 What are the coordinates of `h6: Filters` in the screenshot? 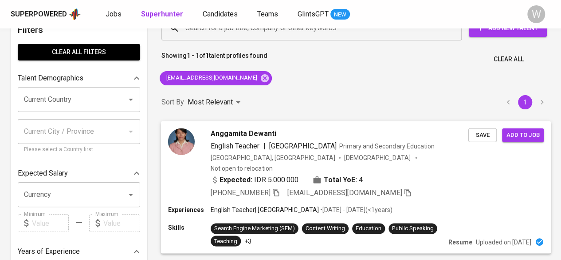 It's located at (79, 30).